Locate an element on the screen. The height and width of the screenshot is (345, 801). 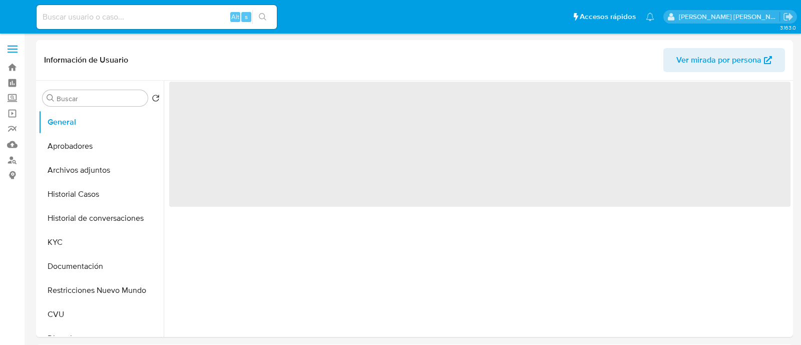
span: Alt is located at coordinates (235, 17).